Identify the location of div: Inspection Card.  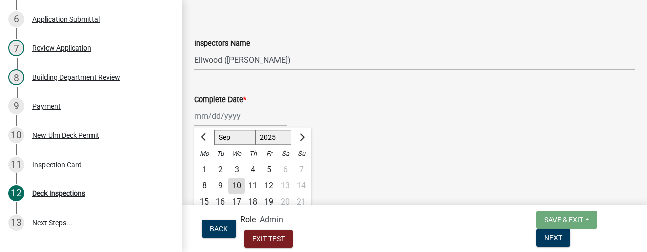
(57, 165).